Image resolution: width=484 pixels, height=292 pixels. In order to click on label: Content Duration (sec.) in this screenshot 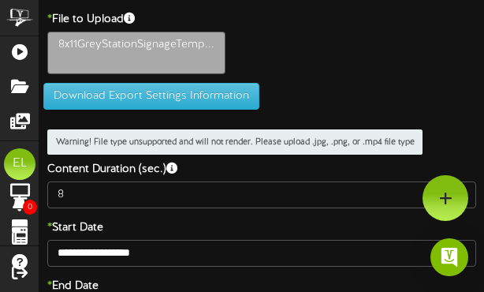, I will do `click(112, 170)`.